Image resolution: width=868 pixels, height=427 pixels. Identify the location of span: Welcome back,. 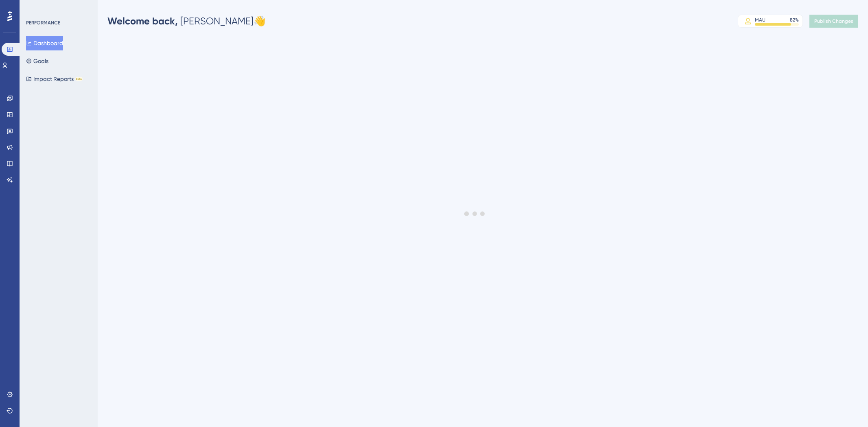
(142, 21).